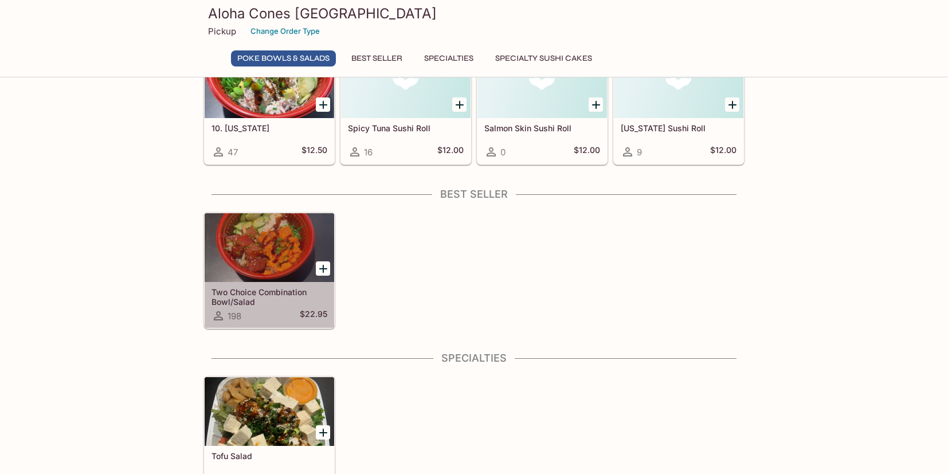  What do you see at coordinates (679, 84) in the screenshot?
I see `div: California Sushi Roll` at bounding box center [679, 84].